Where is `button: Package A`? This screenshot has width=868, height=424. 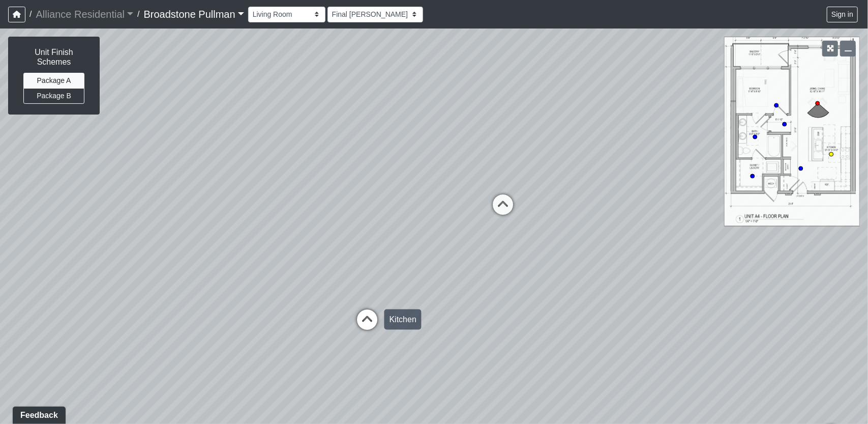
button: Package A is located at coordinates (54, 80).